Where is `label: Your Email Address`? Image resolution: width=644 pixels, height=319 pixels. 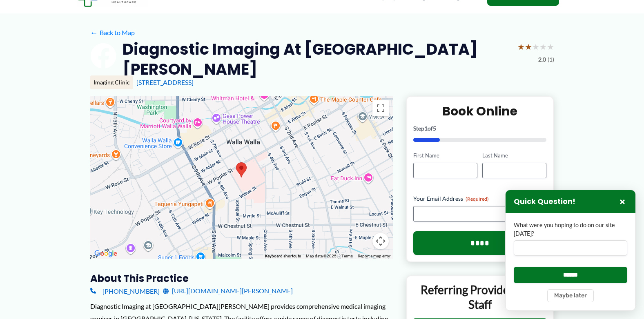
label: Your Email Address is located at coordinates (480, 199).